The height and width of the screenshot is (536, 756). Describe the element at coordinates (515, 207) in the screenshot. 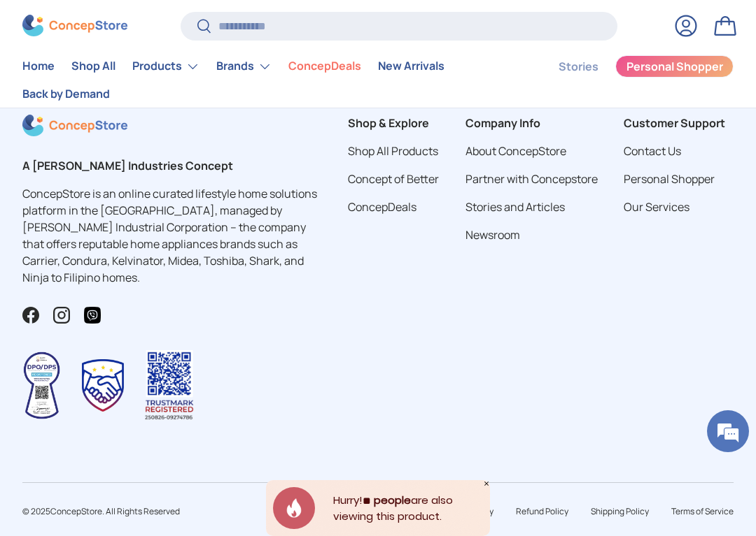

I see `a: Stories and Articles` at that location.